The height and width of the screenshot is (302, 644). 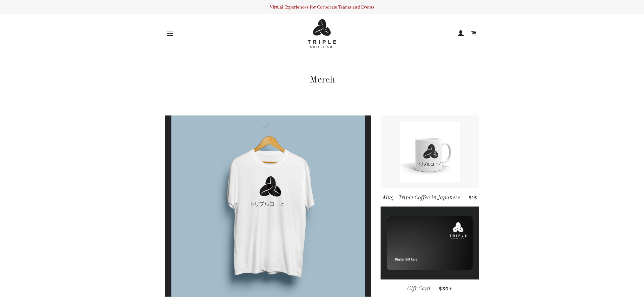 I want to click on span: Gift Card, so click(x=419, y=288).